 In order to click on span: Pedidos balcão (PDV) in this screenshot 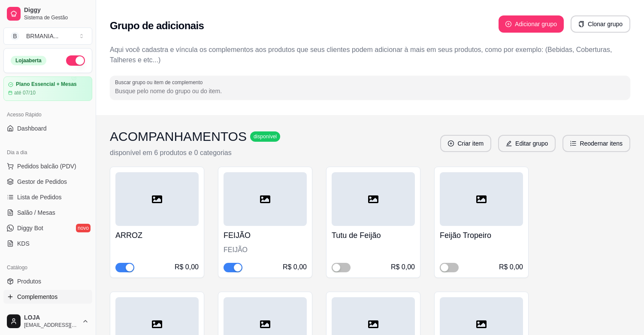, I will do `click(47, 166)`.